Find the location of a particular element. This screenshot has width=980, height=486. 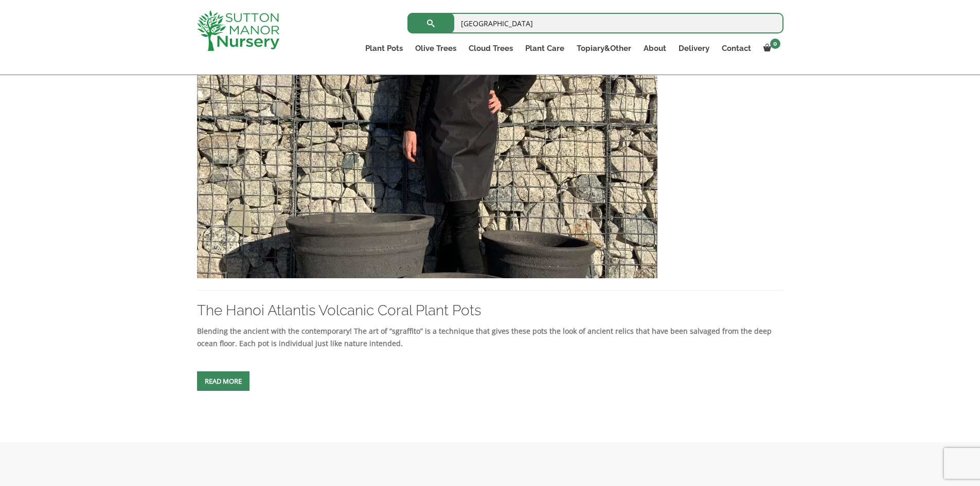

img: The Hanoi Atlantis Volcanic Coral Plant Pots - a is located at coordinates (427, 168).